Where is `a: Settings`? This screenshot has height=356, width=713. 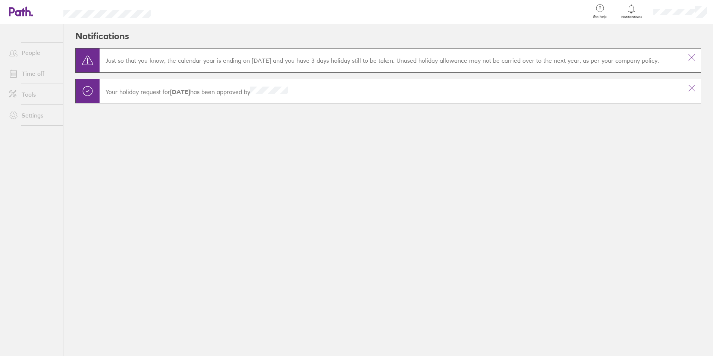
a: Settings is located at coordinates (33, 115).